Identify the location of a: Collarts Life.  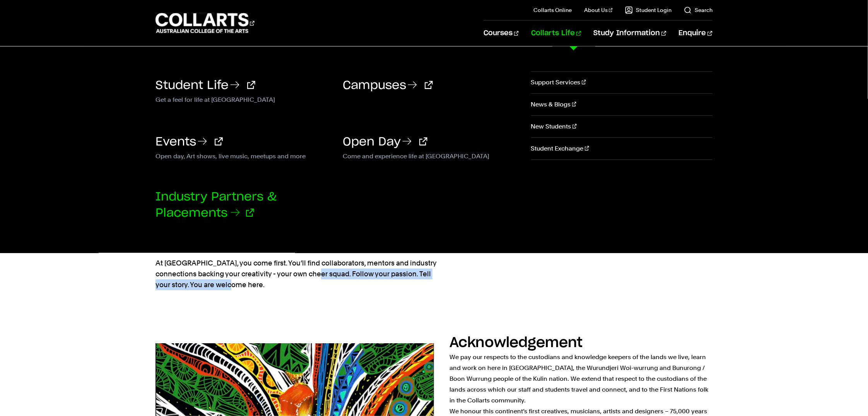
(556, 33).